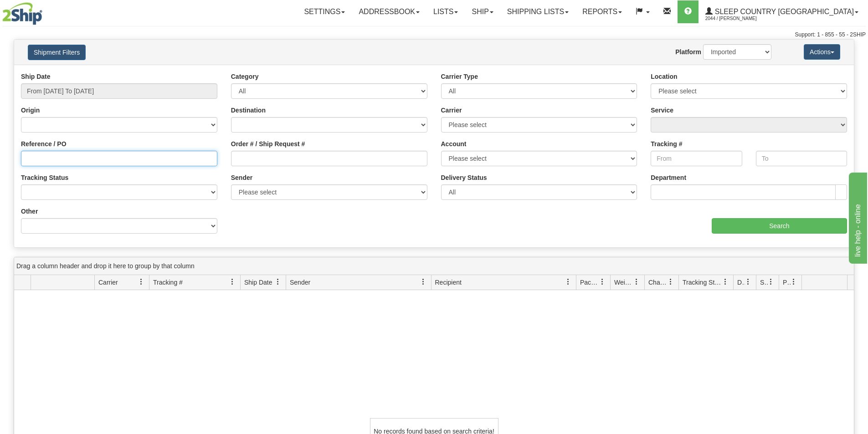  What do you see at coordinates (446, 12) in the screenshot?
I see `a: Lists` at bounding box center [446, 12].